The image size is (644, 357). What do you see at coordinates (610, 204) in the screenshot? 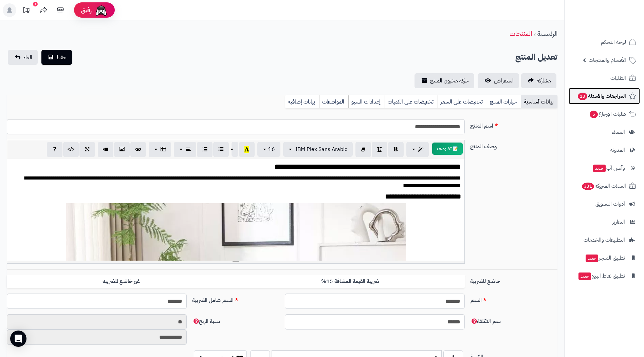
I see `span: أدوات التسويق` at bounding box center [610, 204].